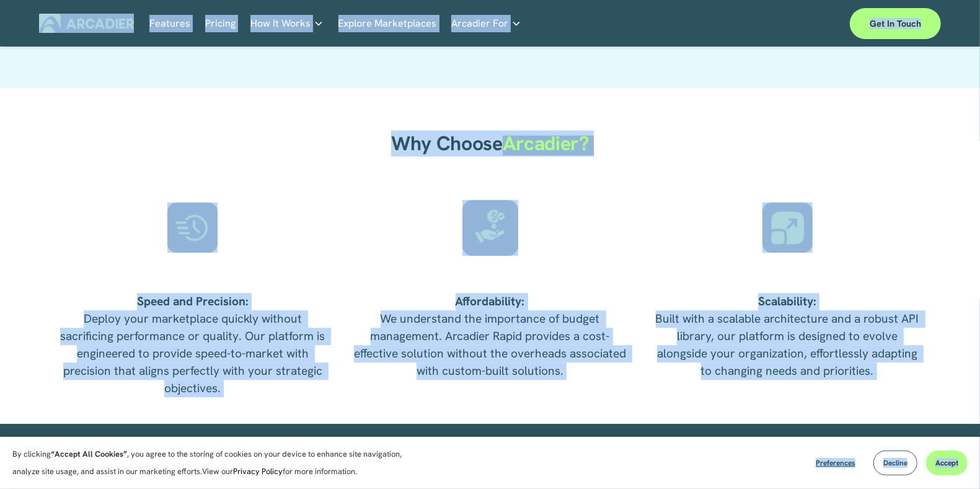 This screenshot has height=489, width=980. What do you see at coordinates (280, 24) in the screenshot?
I see `span: How It Works` at bounding box center [280, 24].